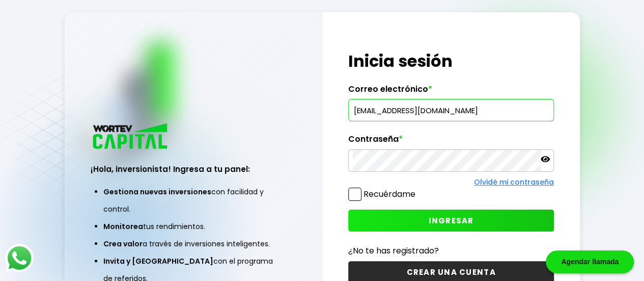  I want to click on span: Gestiona nuevas inversiones, so click(157, 192).